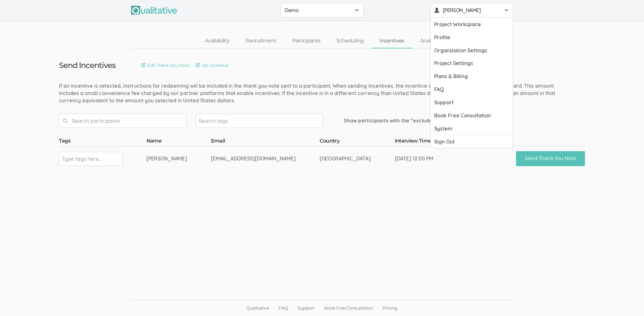 The width and height of the screenshot is (644, 316). Describe the element at coordinates (472, 128) in the screenshot. I see `a: System` at that location.